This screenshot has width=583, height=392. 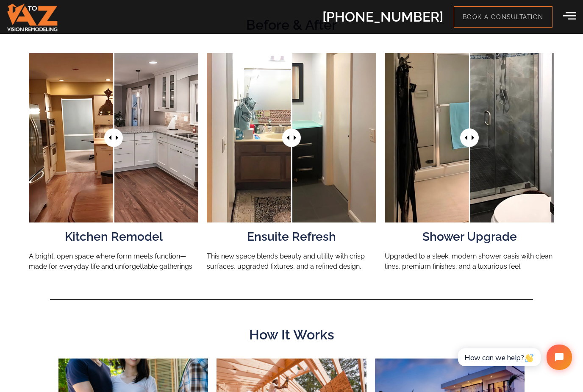 What do you see at coordinates (113, 237) in the screenshot?
I see `h3: Kitchen Remodel` at bounding box center [113, 237].